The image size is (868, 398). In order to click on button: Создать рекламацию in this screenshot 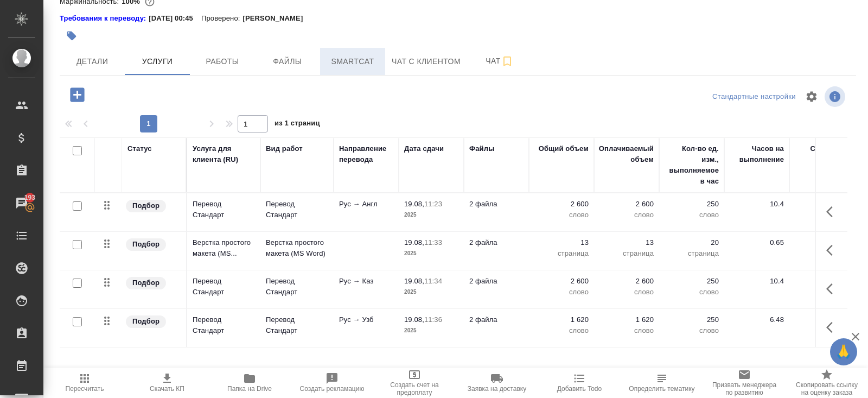, I will do `click(332, 383)`.